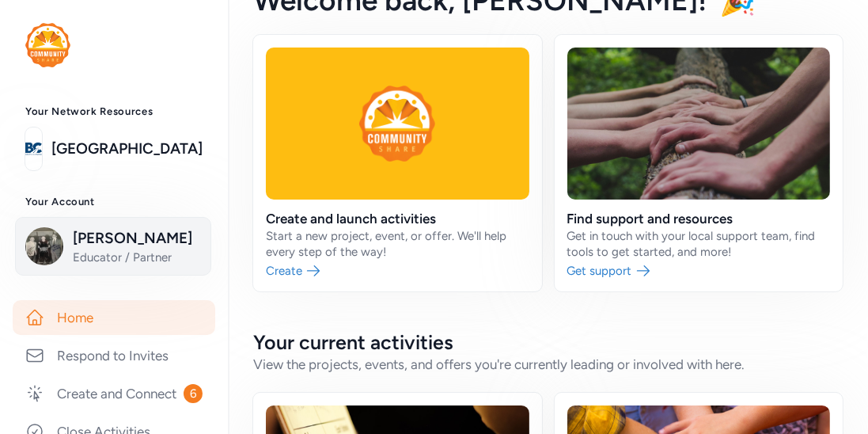 The width and height of the screenshot is (868, 434). Describe the element at coordinates (193, 394) in the screenshot. I see `span: 6` at that location.